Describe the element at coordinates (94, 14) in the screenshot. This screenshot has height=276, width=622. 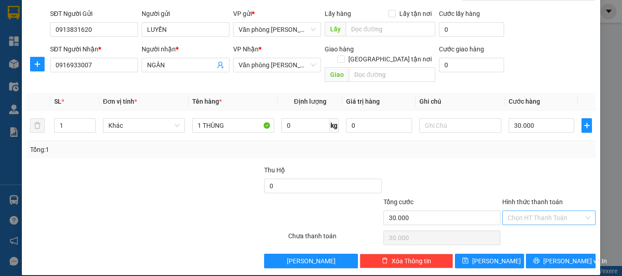
I see `div: SĐT Người Gửi` at that location.